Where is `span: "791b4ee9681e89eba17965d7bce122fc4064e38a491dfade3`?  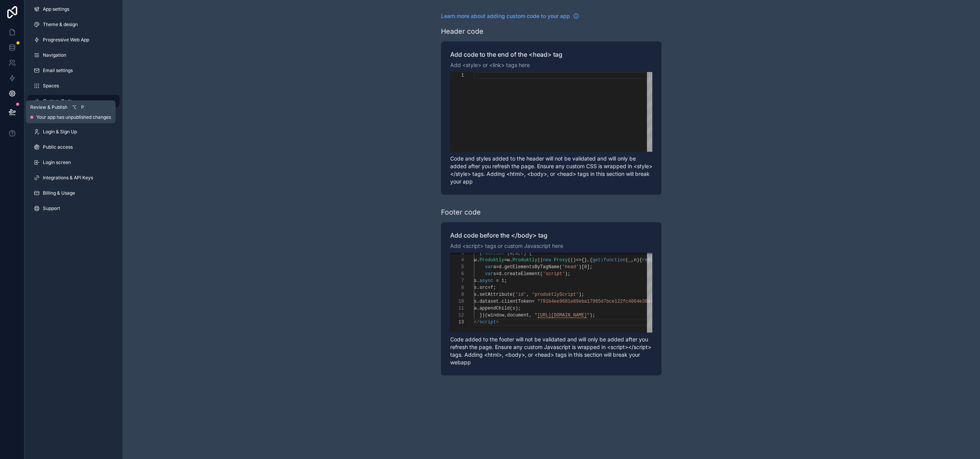 span: "791b4ee9681e89eba17965d7bce122fc4064e38a491dfade3 is located at coordinates (607, 301).